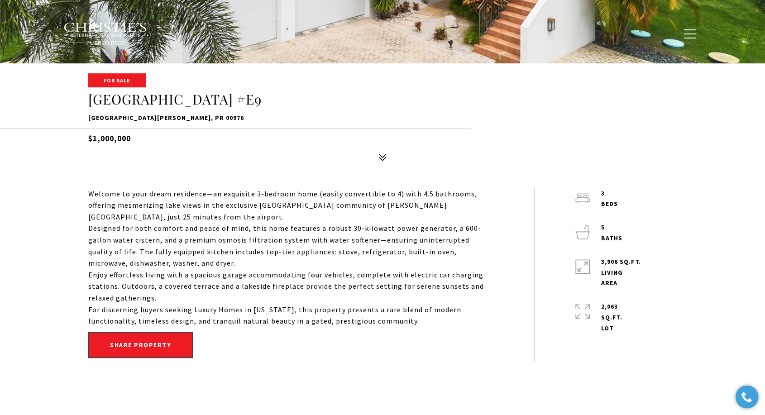 The height and width of the screenshot is (415, 765). What do you see at coordinates (291, 246) in the screenshot?
I see `p: Designed for both comfort and peace of mind, this home features a robust 30-kilowatt power genera...` at bounding box center [291, 246].